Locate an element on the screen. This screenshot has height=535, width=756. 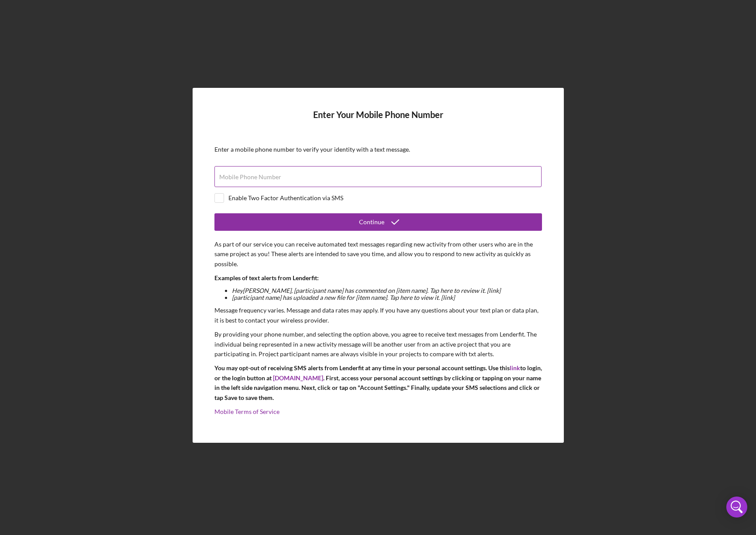
h4: Enter Your Mobile Phone Number is located at coordinates (378, 121).